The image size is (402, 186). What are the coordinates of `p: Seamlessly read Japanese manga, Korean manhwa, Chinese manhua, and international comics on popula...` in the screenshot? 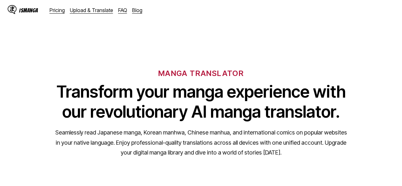 It's located at (201, 143).